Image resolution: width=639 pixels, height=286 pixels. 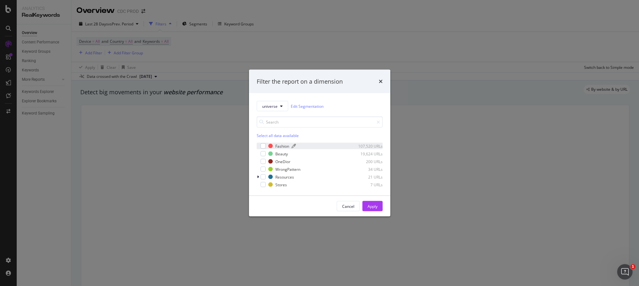 I want to click on div: Resources, so click(x=285, y=176).